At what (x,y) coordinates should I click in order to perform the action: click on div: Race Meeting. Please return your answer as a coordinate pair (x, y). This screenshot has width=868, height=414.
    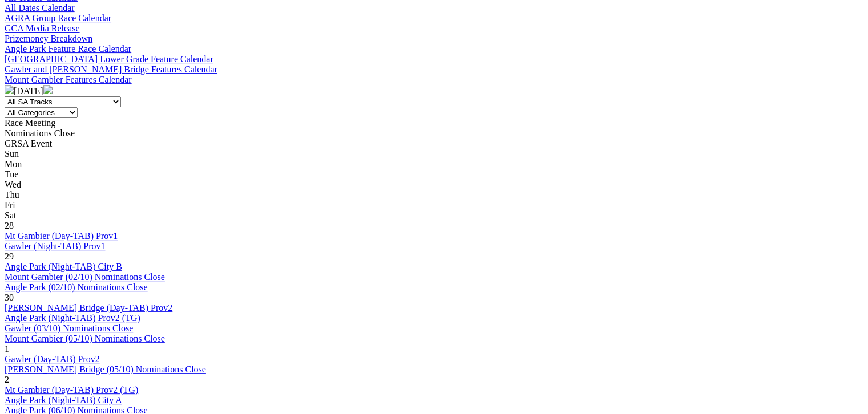
    Looking at the image, I should click on (434, 123).